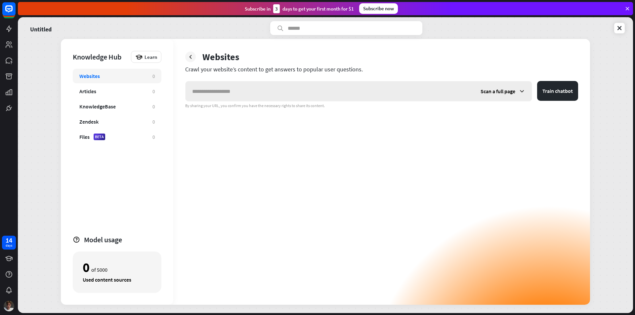 This screenshot has width=635, height=315. What do you see at coordinates (558, 91) in the screenshot?
I see `button: Train chatbot` at bounding box center [558, 91].